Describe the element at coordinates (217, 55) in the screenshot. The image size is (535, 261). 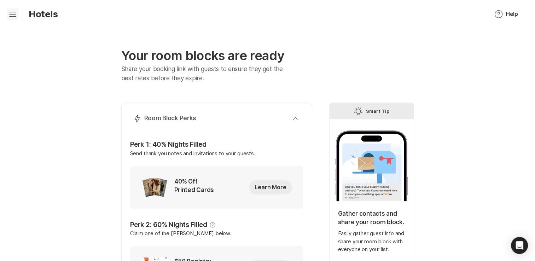
I see `p: Your room blocks are ready` at that location.